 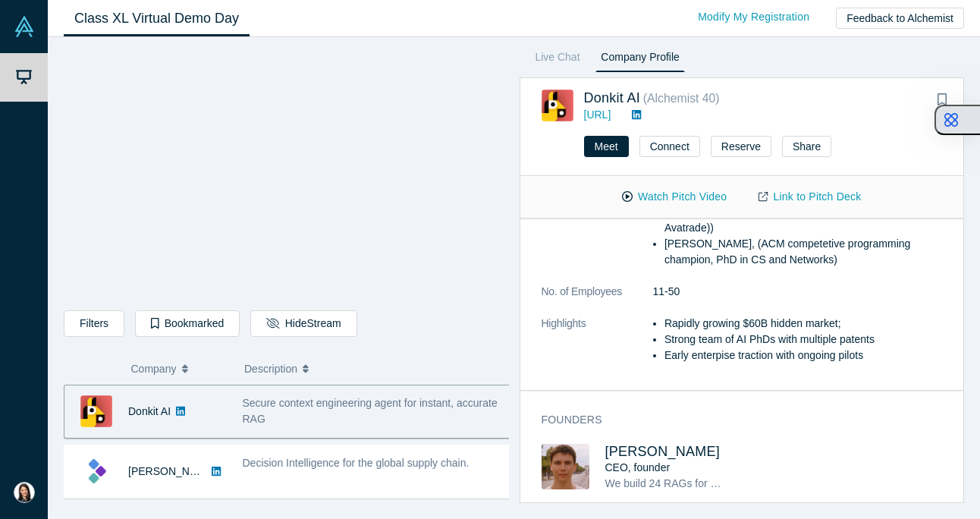 What do you see at coordinates (25, 492) in the screenshot?
I see `img: Sarah Smith's Account` at bounding box center [25, 492].